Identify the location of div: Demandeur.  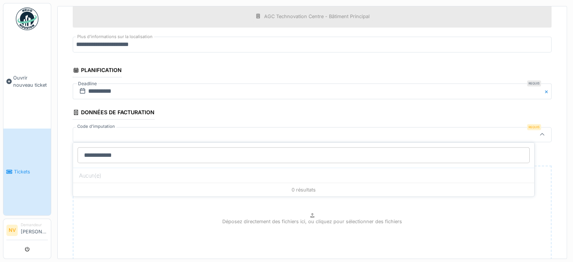
(34, 224).